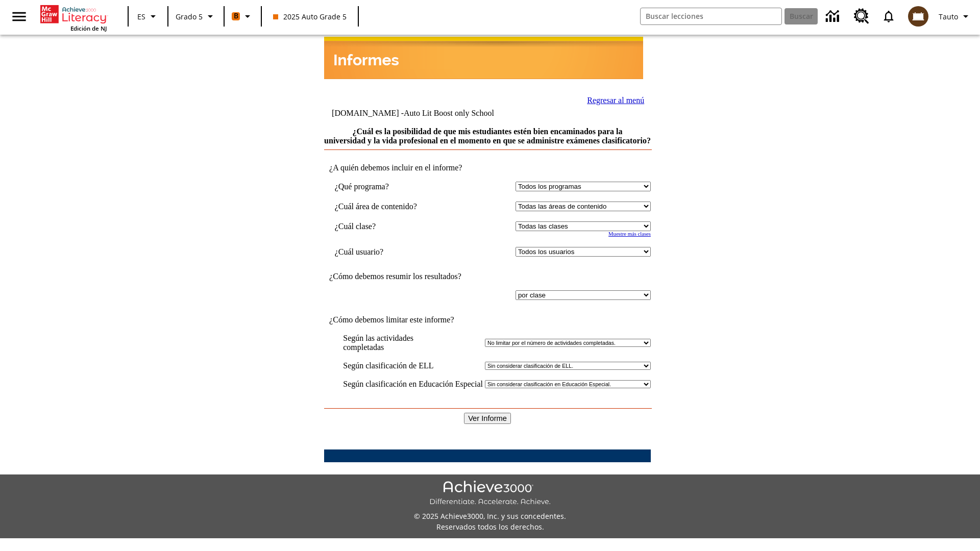  Describe the element at coordinates (412, 366) in the screenshot. I see `td: Según clasificación de ELL` at that location.